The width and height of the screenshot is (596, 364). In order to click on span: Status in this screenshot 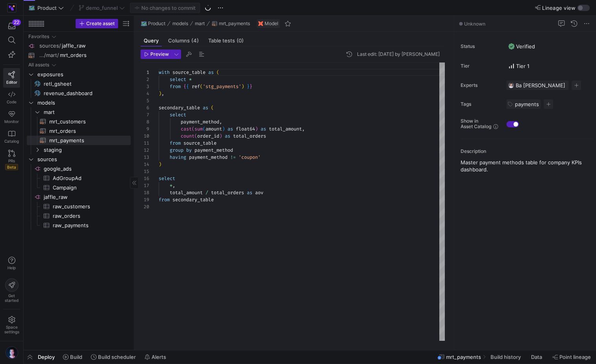, I will do `click(480, 47)`.